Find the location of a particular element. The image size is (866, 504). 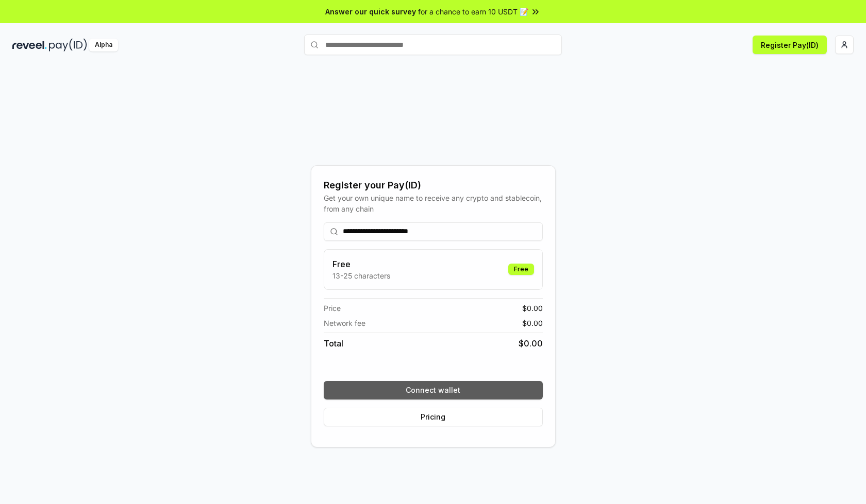

img: reveel_dark is located at coordinates (29, 45).